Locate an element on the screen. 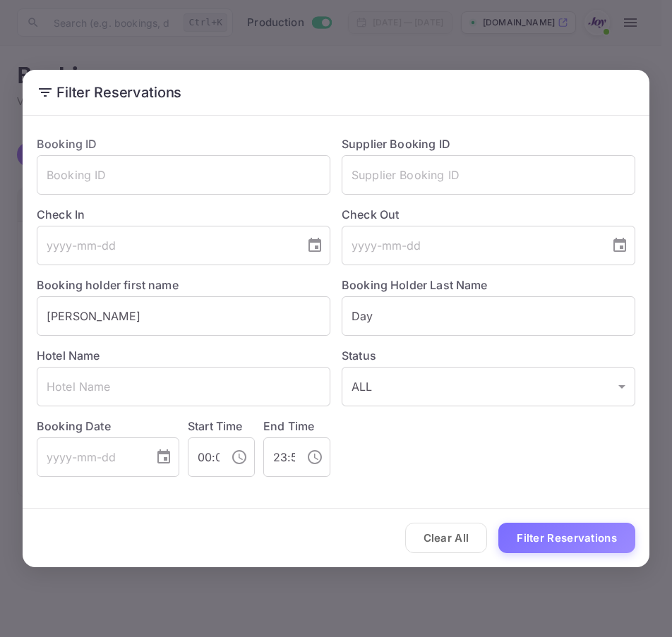  button: Choose time, selected time is 12:00 AM is located at coordinates (239, 457).